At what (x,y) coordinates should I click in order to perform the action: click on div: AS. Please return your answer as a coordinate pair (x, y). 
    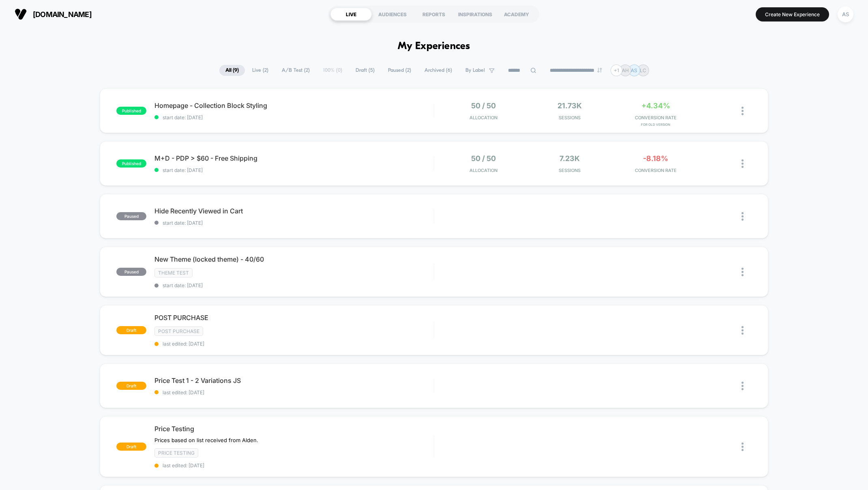
    Looking at the image, I should click on (845, 14).